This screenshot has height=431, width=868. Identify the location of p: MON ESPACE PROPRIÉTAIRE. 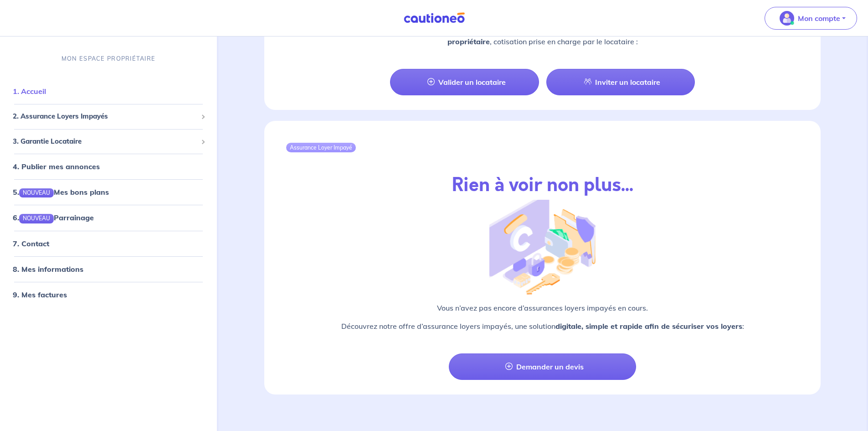
(109, 58).